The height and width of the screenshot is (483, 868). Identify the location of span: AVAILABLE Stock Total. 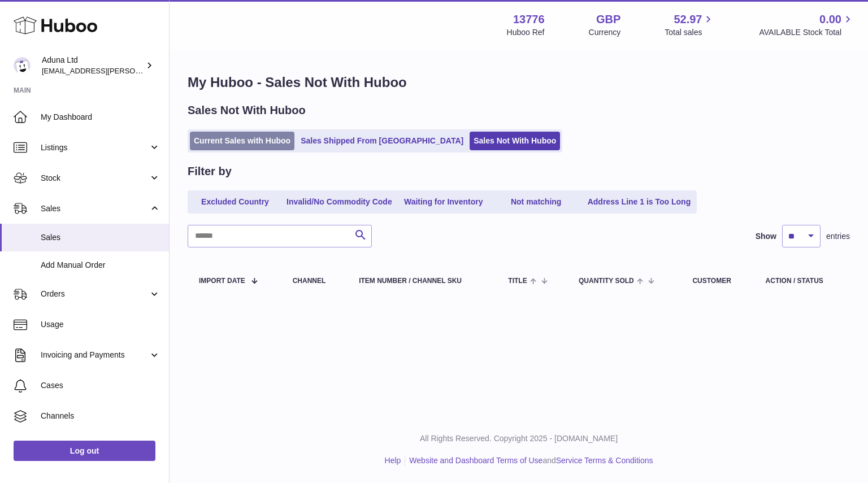
(806, 33).